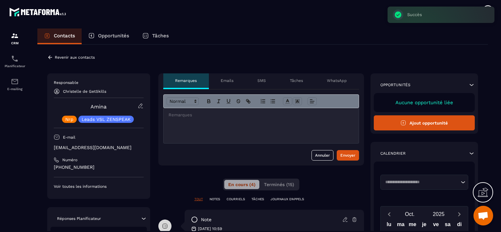 Image resolution: width=501 pixels, height=232 pixels. Describe the element at coordinates (69, 119) in the screenshot. I see `p: Nrp` at that location.